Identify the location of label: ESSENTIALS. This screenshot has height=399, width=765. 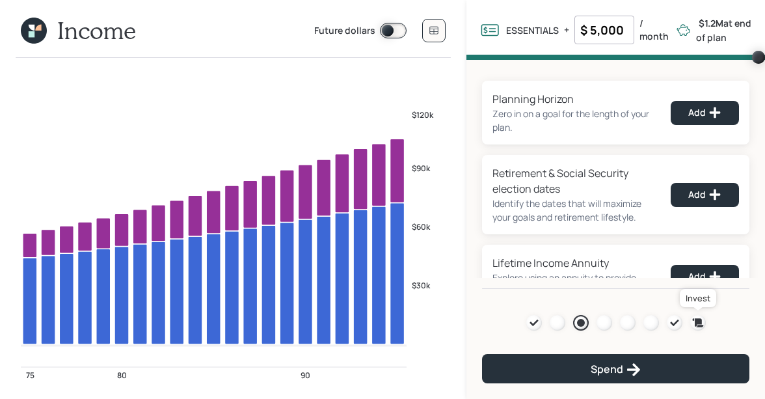
(532, 30).